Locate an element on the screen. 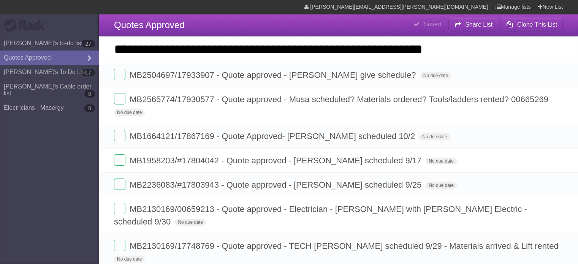 The width and height of the screenshot is (578, 264). span: MB2565774/17930577 - Quote approved - Musa scheduled? Materials ordered? Tools/ladders rented? 00... is located at coordinates (340, 99).